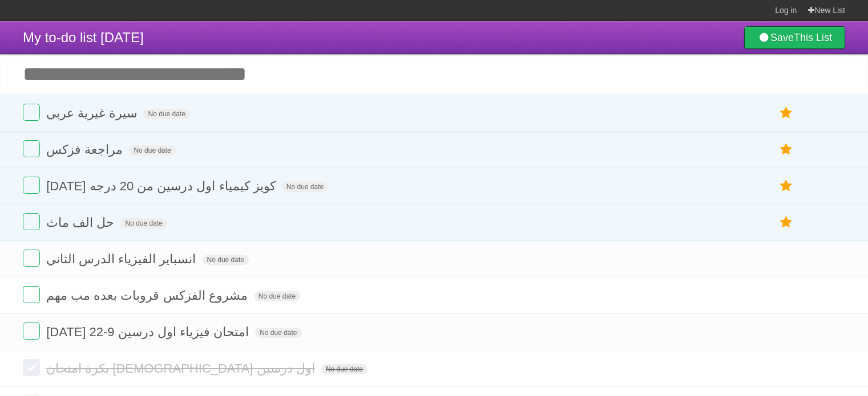  What do you see at coordinates (93, 113) in the screenshot?
I see `span: سيرة غيرية عربي` at bounding box center [93, 113].